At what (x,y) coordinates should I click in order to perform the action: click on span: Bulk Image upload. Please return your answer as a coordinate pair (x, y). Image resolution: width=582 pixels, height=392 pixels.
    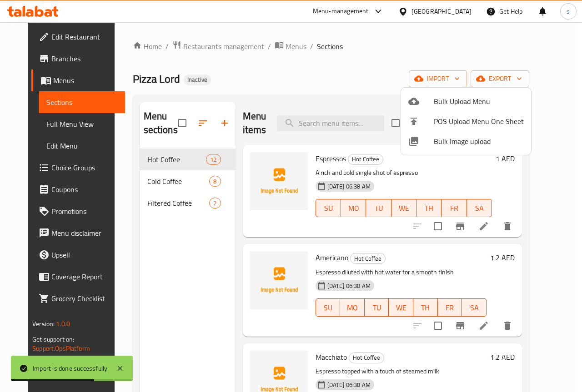
    Looking at the image, I should click on (479, 141).